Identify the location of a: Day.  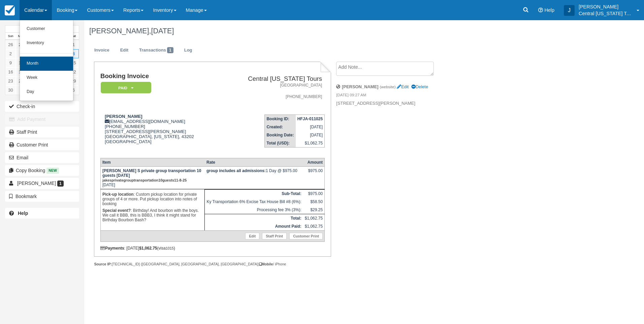
(46, 92).